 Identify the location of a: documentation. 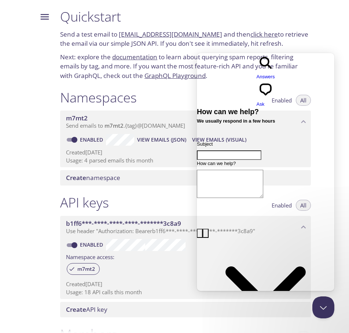
(134, 57).